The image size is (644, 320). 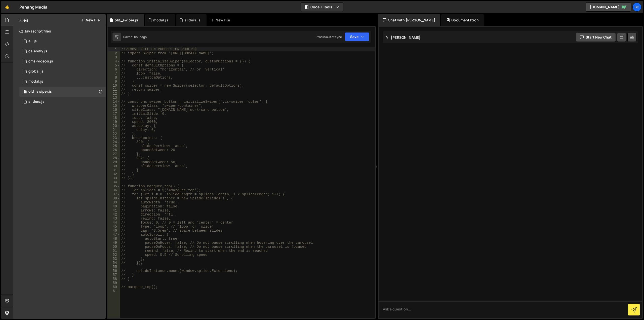 I want to click on div: 19, so click(x=114, y=122).